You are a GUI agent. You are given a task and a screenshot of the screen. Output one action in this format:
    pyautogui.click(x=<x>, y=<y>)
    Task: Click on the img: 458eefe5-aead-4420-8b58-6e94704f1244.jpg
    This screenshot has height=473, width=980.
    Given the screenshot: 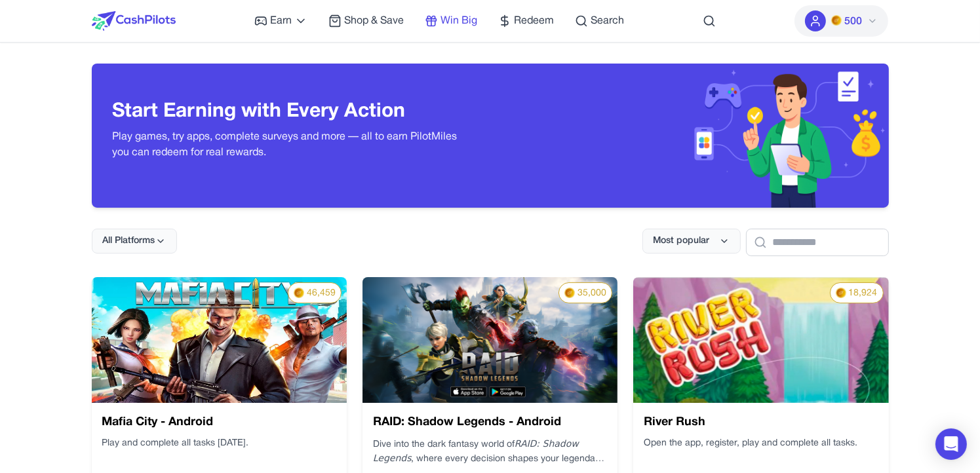 What is the action you would take?
    pyautogui.click(x=219, y=340)
    